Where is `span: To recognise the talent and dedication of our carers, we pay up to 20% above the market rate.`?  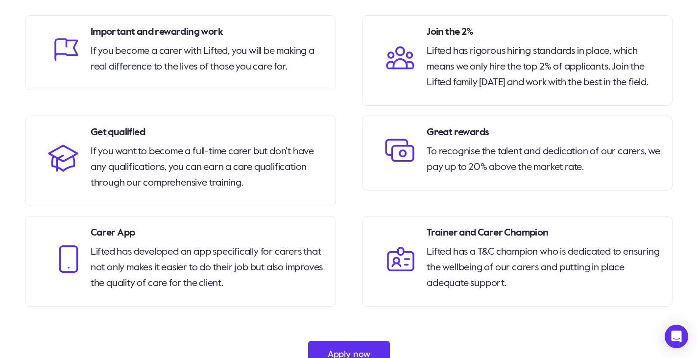 span: To recognise the talent and dedication of our carers, we pay up to 20% above the market rate. is located at coordinates (543, 160).